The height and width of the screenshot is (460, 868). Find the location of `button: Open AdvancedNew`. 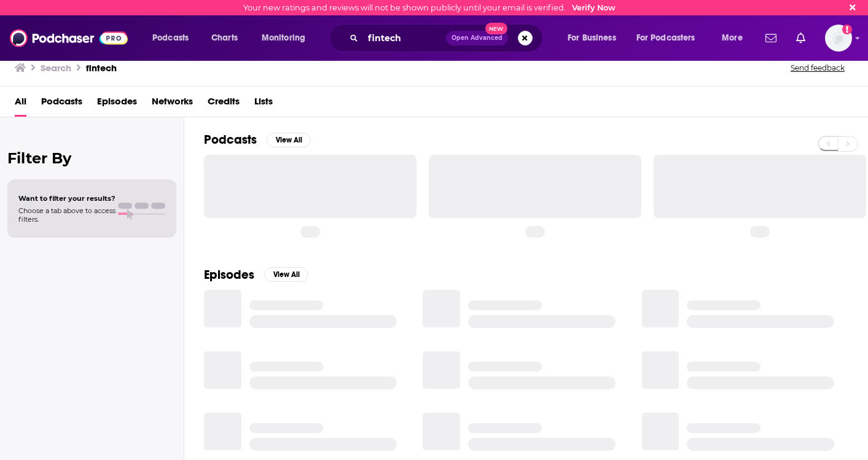

button: Open AdvancedNew is located at coordinates (477, 38).